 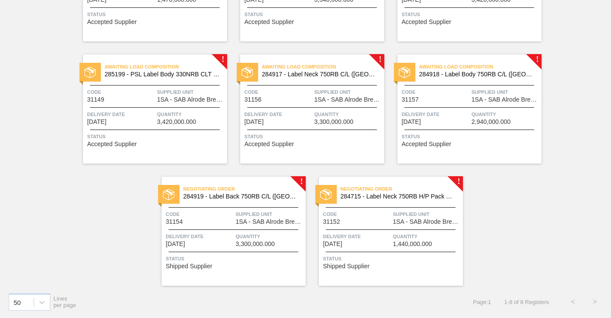 What do you see at coordinates (253, 100) in the screenshot?
I see `span: 31156` at bounding box center [253, 100].